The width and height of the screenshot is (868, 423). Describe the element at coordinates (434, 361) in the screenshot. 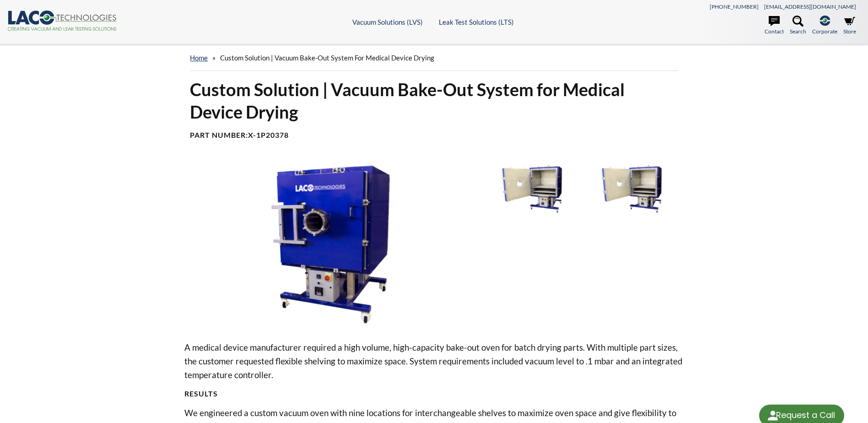

I see `p: A medical device manufacturer required a high volume, high-capacity bake-out oven for batch dryin...` at that location.